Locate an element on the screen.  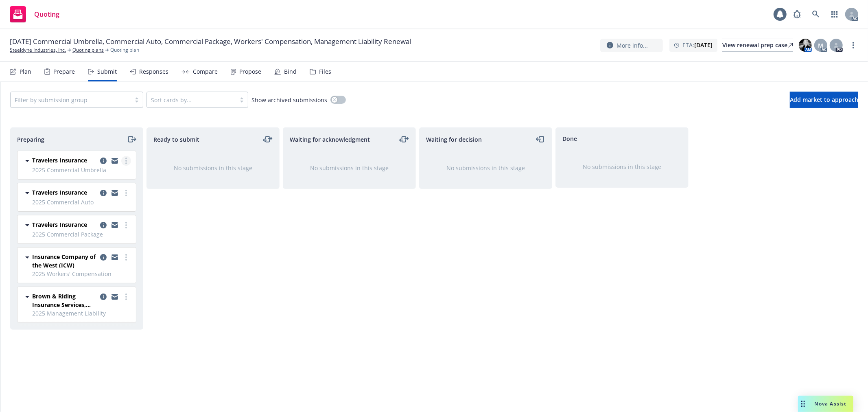
span: 2025 Commercial Package is located at coordinates (81, 234).